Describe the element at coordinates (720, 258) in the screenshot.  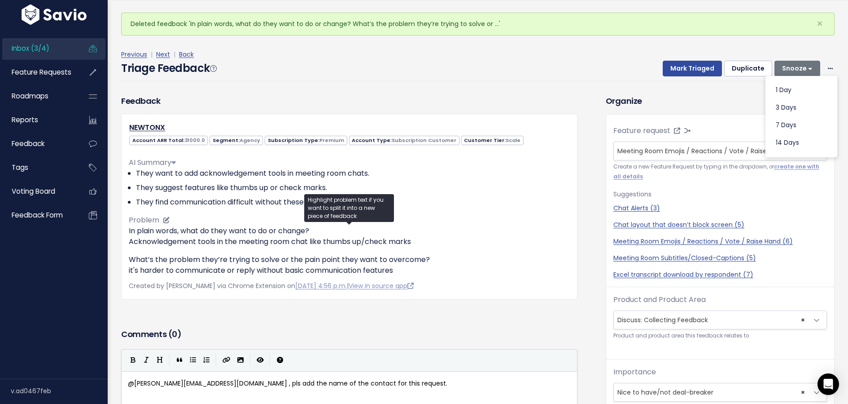
I see `a: Meeting Room Subtitles/Closed-Captions (5)` at that location.